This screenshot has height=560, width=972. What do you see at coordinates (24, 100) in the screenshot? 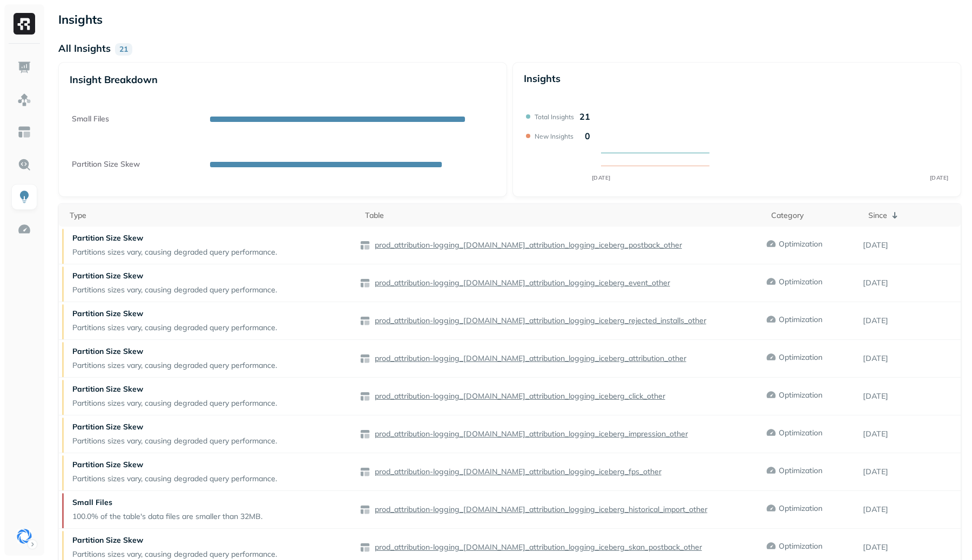
I see `img: Assets` at bounding box center [24, 100].